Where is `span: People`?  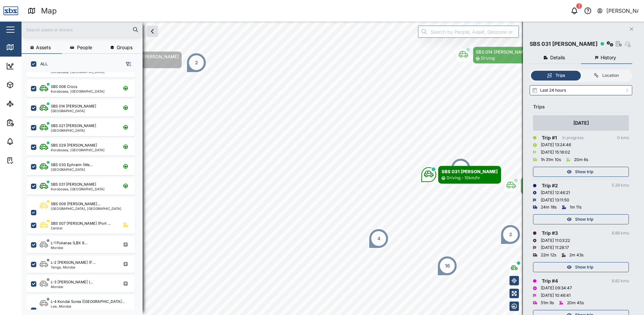
span: People is located at coordinates (84, 48).